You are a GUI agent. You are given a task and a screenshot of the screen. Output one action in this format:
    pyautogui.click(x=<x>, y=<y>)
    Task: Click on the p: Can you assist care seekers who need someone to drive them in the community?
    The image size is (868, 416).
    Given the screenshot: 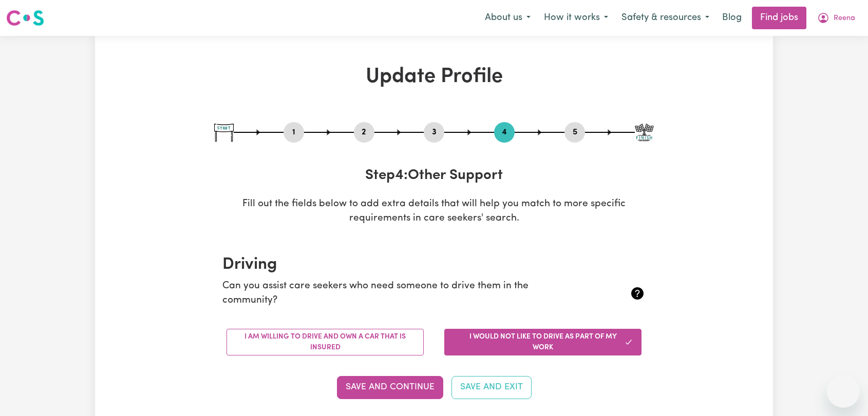 What is the action you would take?
    pyautogui.click(x=398, y=294)
    